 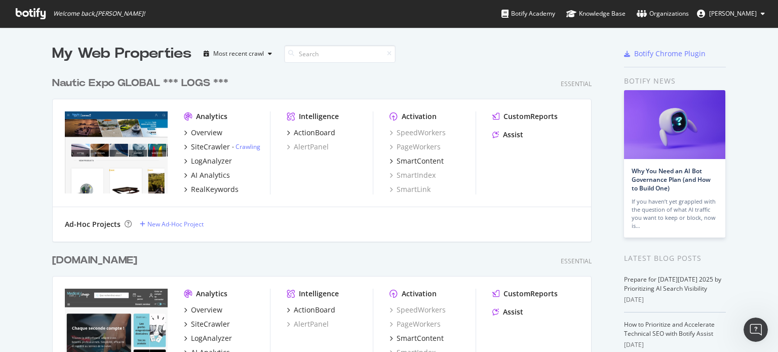 What do you see at coordinates (238, 54) in the screenshot?
I see `button: Most recent crawl` at bounding box center [238, 54].